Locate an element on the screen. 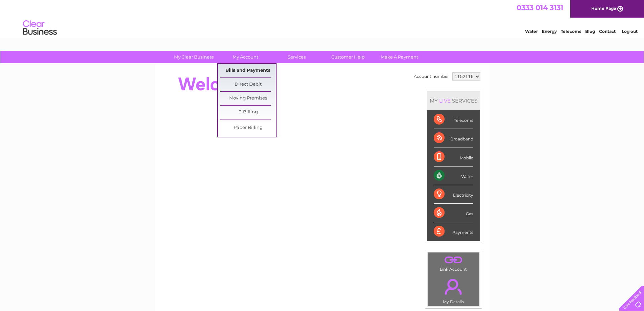 Image resolution: width=644 pixels, height=311 pixels. div: Mobile is located at coordinates (453, 157).